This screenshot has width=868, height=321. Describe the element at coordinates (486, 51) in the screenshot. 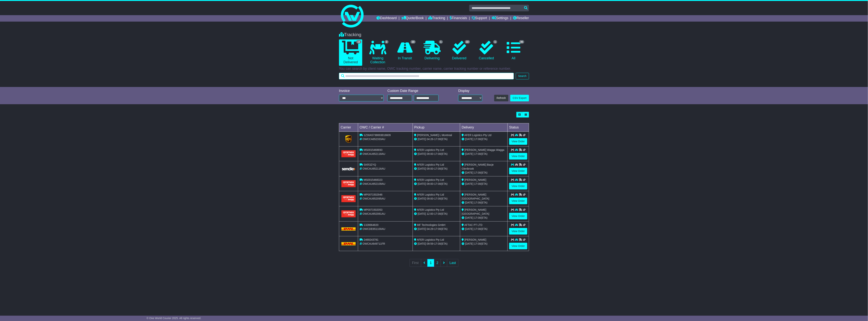

I see `a: 1 Cancelled` at that location.